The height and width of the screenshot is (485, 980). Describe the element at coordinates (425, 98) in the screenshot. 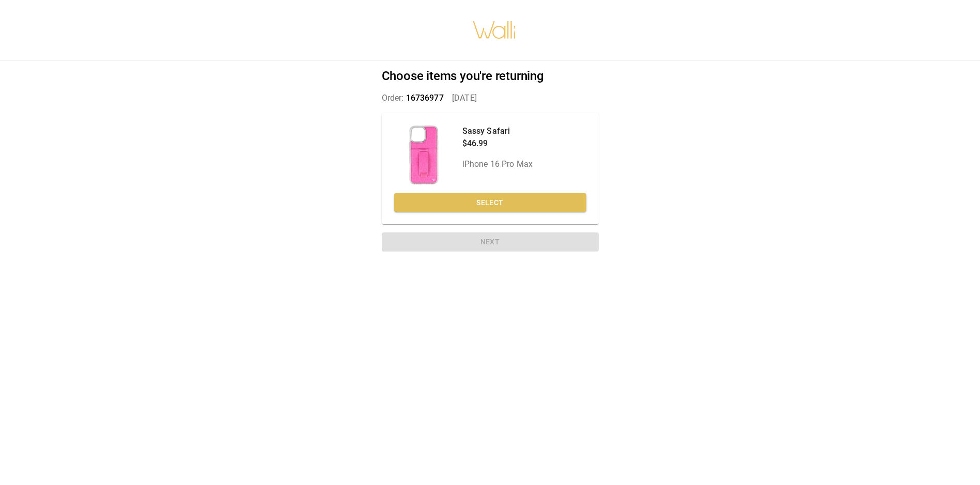

I see `span: 16736977` at that location.